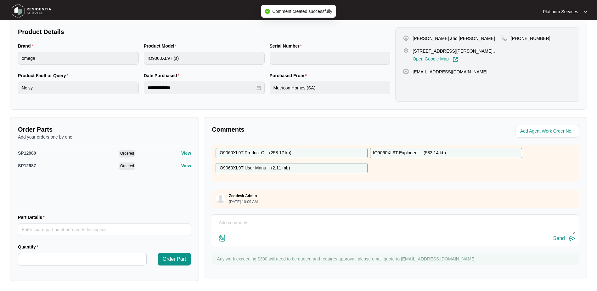 This screenshot has width=597, height=291. Describe the element at coordinates (455, 59) in the screenshot. I see `img: Link-External` at that location.